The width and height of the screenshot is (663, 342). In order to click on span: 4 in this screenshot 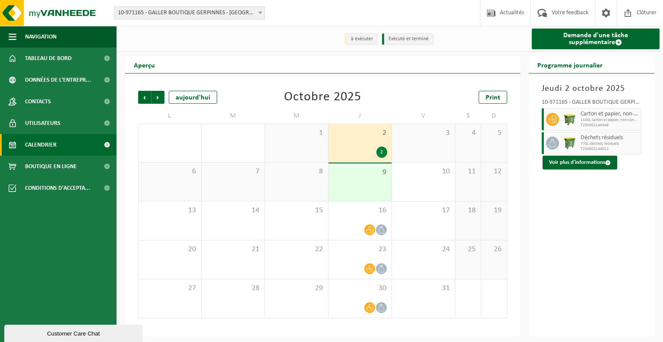, I will do `click(468, 133)`.